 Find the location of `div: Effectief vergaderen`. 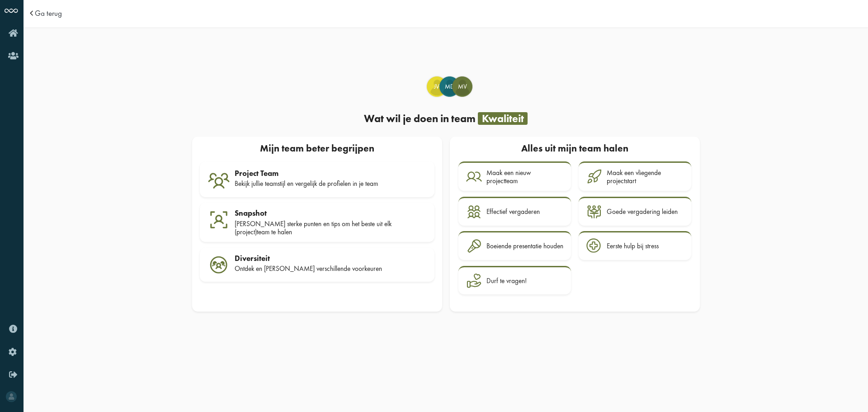

div: Effectief vergaderen is located at coordinates (513, 211).